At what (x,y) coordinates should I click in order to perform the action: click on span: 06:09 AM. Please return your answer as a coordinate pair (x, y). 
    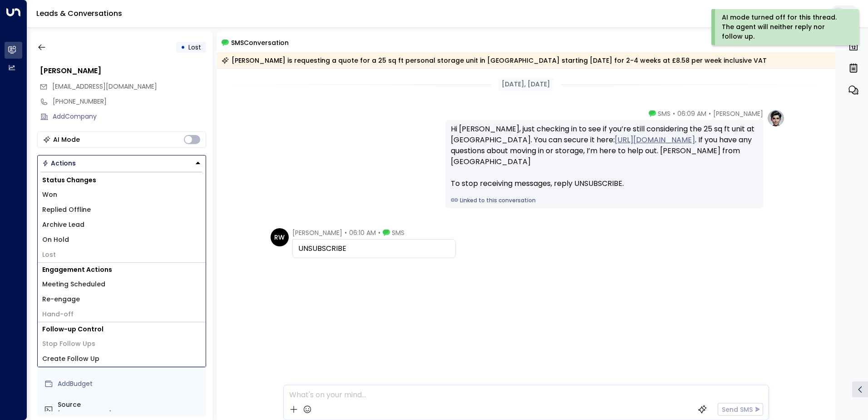
    Looking at the image, I should click on (692, 114).